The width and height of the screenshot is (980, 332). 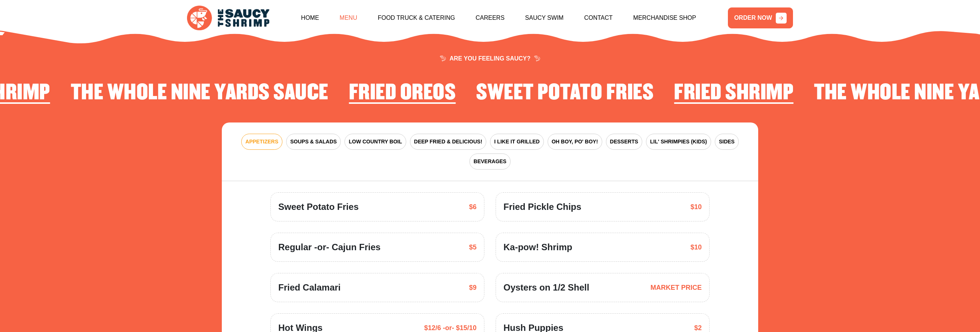 What do you see at coordinates (733, 93) in the screenshot?
I see `h2: Fried Shrimp` at bounding box center [733, 93].